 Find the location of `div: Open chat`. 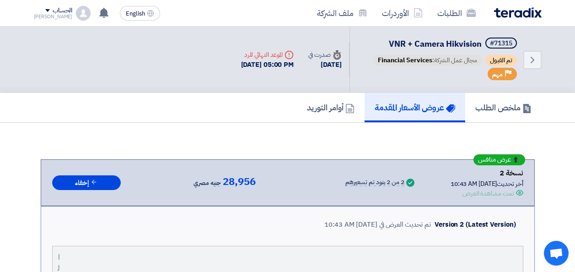

div: Open chat is located at coordinates (556, 253).